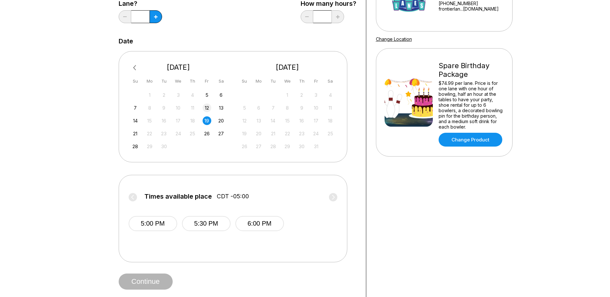  What do you see at coordinates (301, 95) in the screenshot?
I see `div: Not available Thursday, October 2nd, 2025` at bounding box center [301, 95].